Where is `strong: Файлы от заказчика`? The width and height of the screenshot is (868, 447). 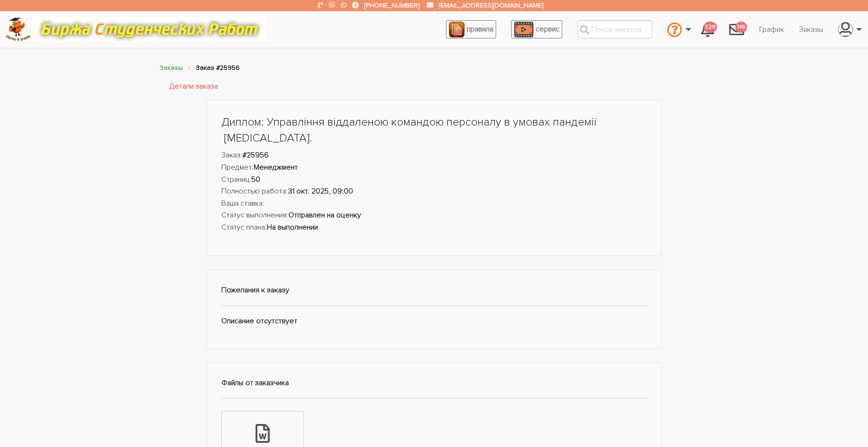
strong: Файлы от заказчика is located at coordinates (255, 383).